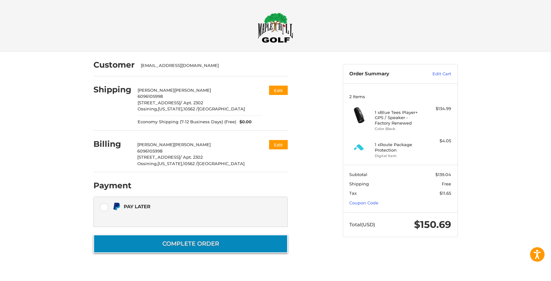 Image resolution: width=551 pixels, height=281 pixels. I want to click on h4: 1 x Blue Tees Player+ GPS / Speaker - Factory Renewed, so click(399, 118).